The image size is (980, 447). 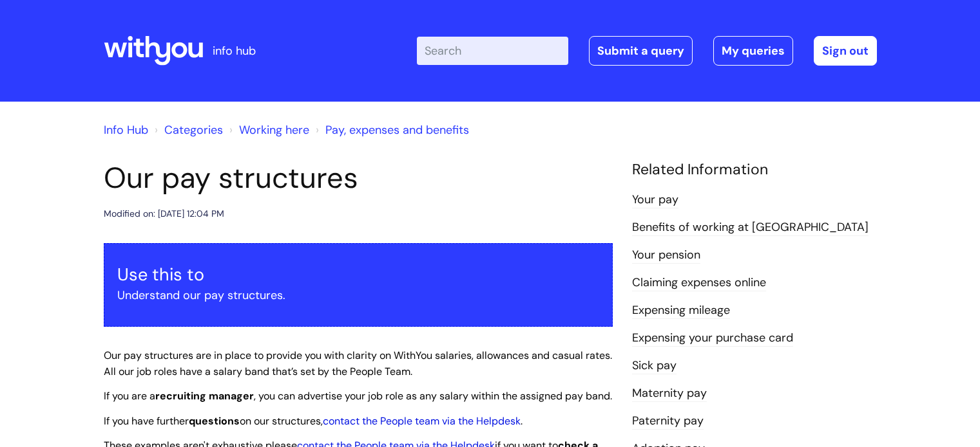 I want to click on input: Search, so click(x=492, y=51).